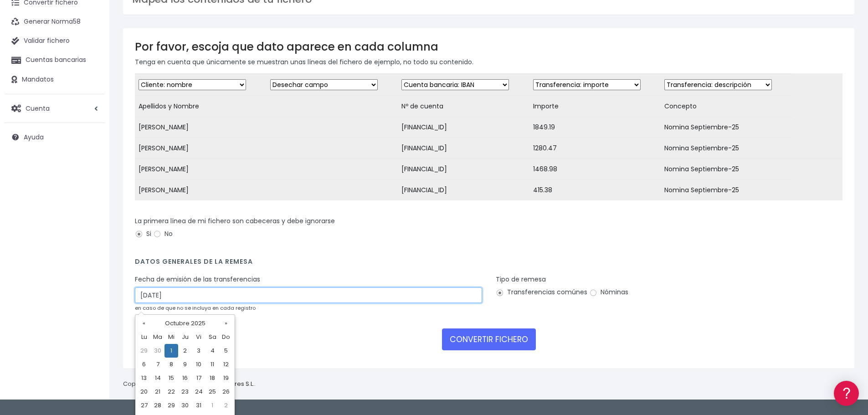  What do you see at coordinates (488, 264) in the screenshot?
I see `h4: Datos generales de la remesa` at bounding box center [488, 264].